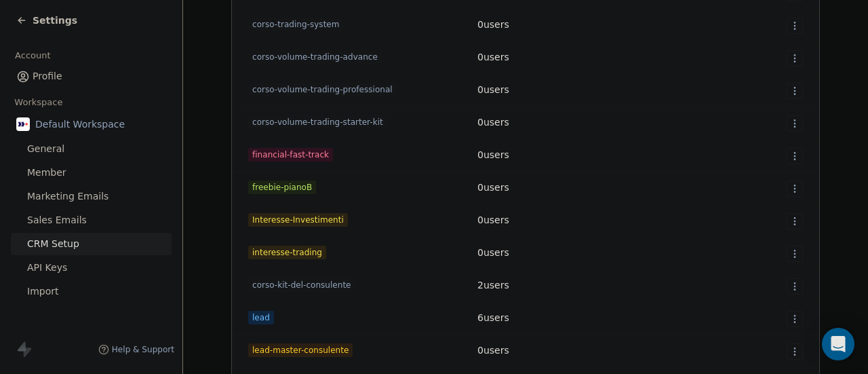 The height and width of the screenshot is (374, 868). Describe the element at coordinates (80, 124) in the screenshot. I see `span: Default Workspace` at that location.